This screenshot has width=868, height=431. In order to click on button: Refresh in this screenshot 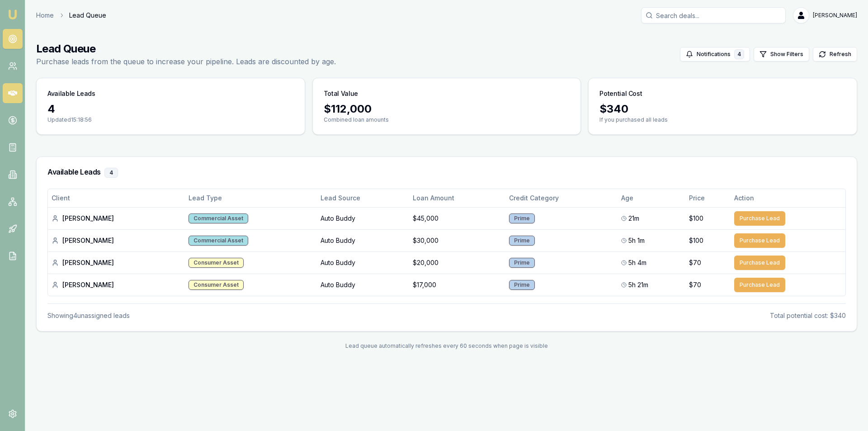, I will do `click(834, 54)`.